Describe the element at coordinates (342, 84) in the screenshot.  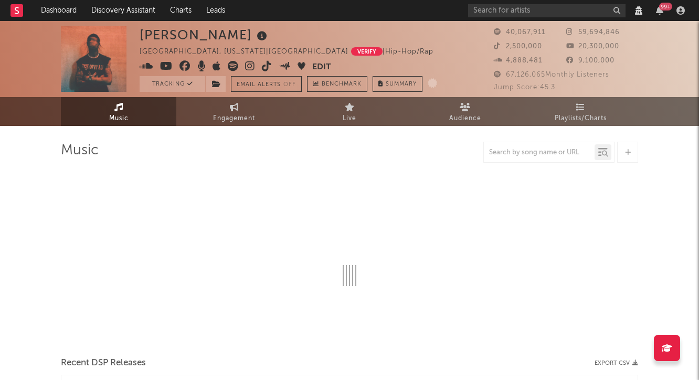
I see `span: Benchmark` at that location.